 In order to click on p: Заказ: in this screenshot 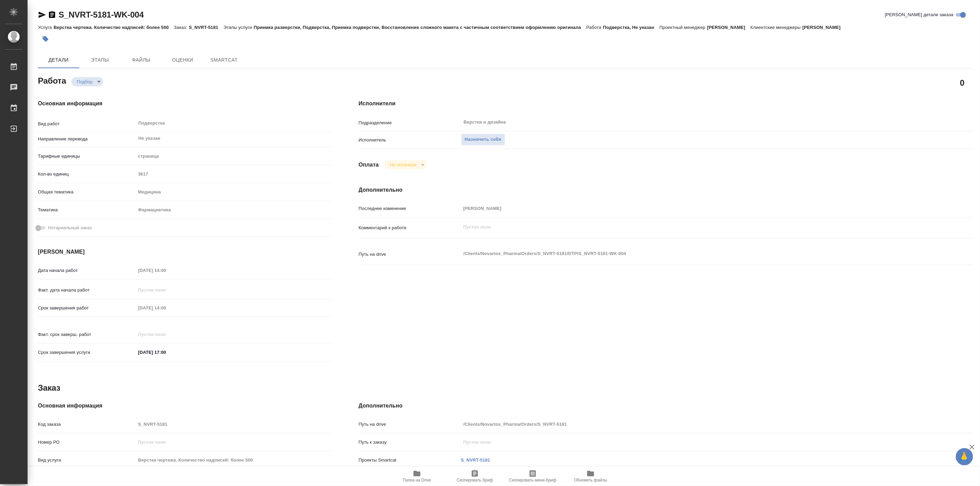, I will do `click(181, 28)`.